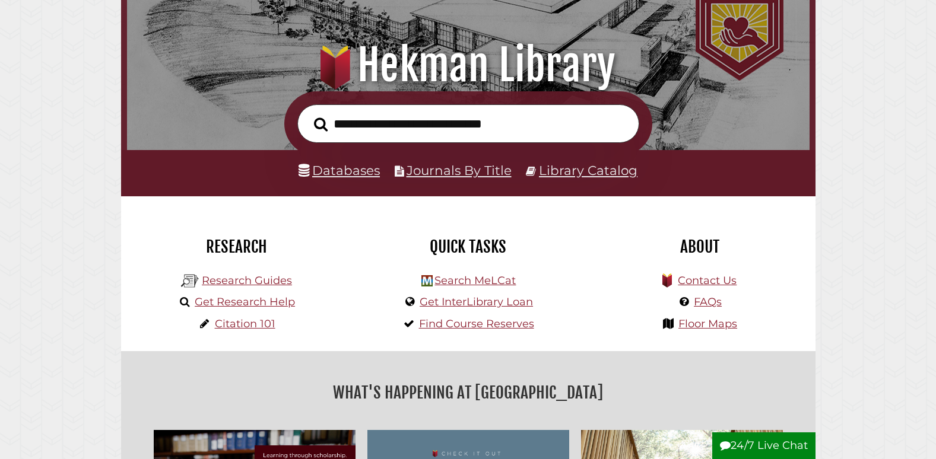  What do you see at coordinates (588, 170) in the screenshot?
I see `a: Library Catalog` at bounding box center [588, 170].